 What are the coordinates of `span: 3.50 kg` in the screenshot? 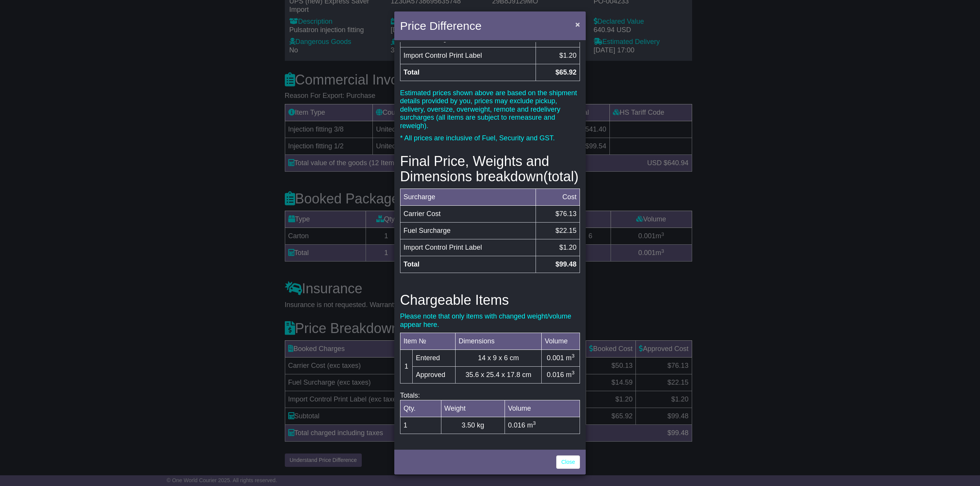 It's located at (472, 425).